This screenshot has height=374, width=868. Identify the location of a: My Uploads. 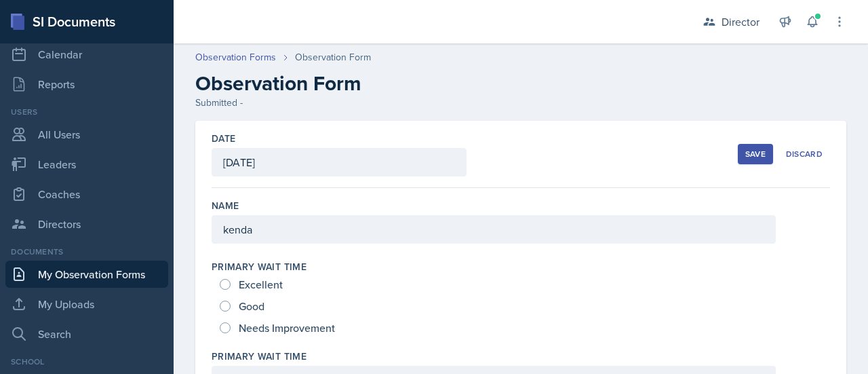
(87, 305).